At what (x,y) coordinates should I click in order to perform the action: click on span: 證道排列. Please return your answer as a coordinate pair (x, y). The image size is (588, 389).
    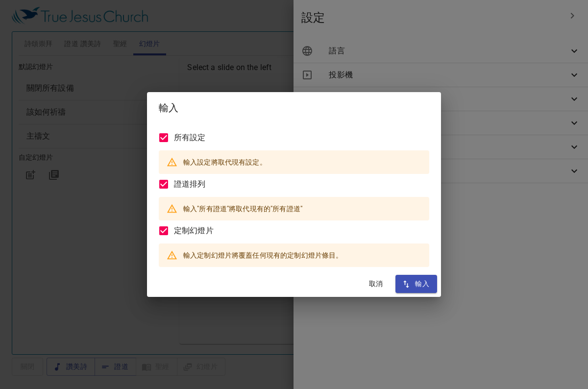
    Looking at the image, I should click on (190, 184).